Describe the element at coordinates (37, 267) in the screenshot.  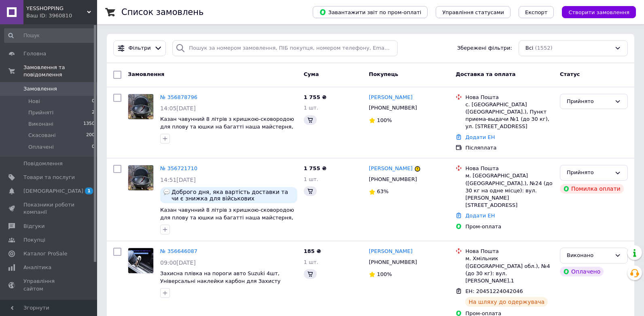
I see `span: Аналітика` at that location.